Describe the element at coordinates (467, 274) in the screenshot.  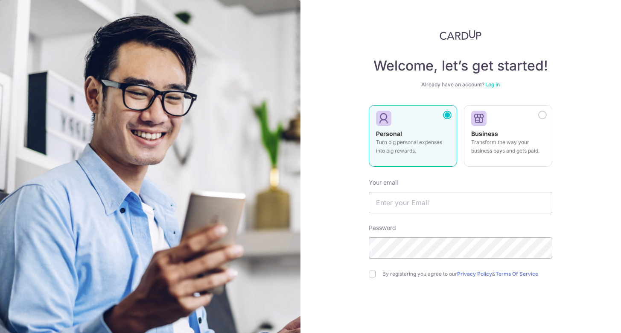
I see `label: By registering you agree to our &` at that location.